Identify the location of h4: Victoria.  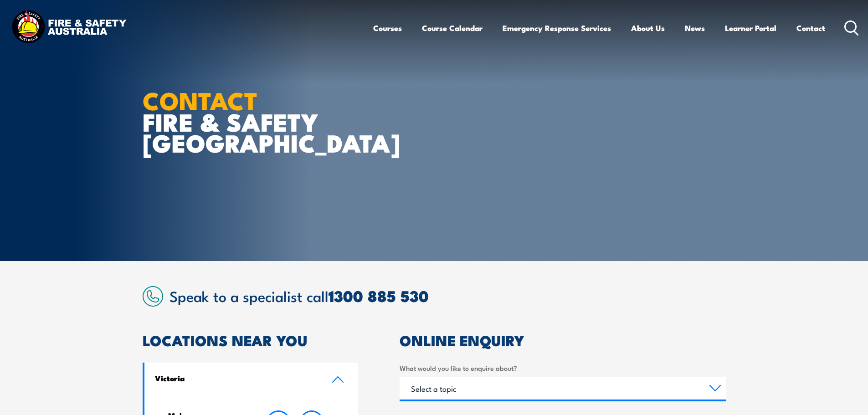
(237, 378).